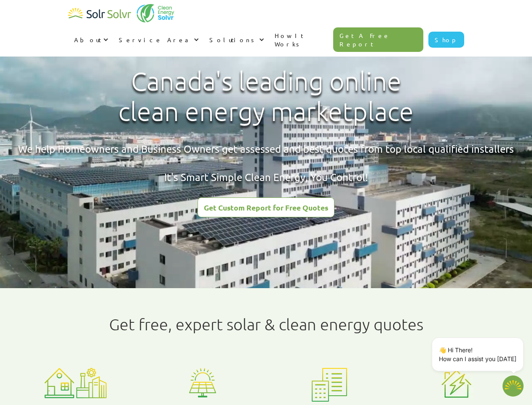 The image size is (532, 405). What do you see at coordinates (266, 207) in the screenshot?
I see `a: Get Custom Report for Free Quotes` at bounding box center [266, 207].